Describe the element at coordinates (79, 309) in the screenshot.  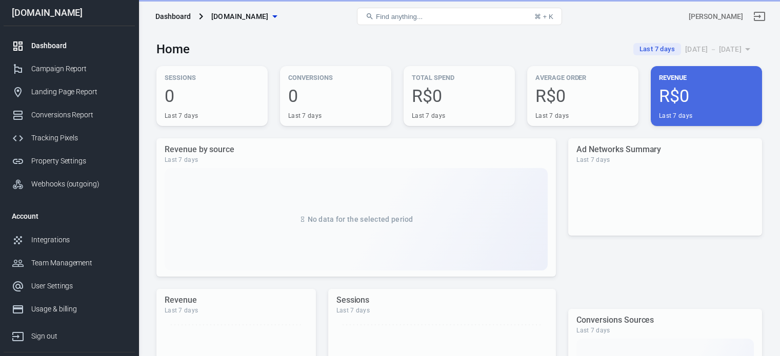
I see `div: Usage & billing` at that location.